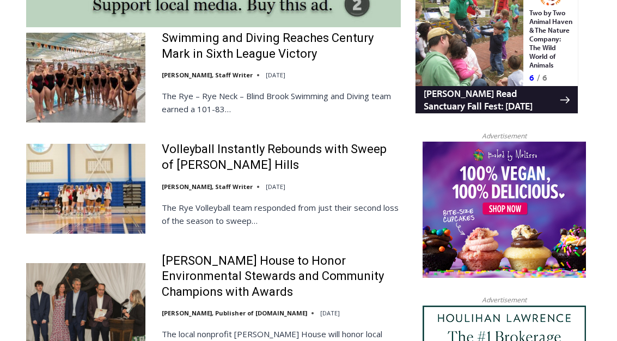 This screenshot has width=617, height=341. I want to click on p: The Rye Volleyball team responded from just their second loss of the season to sweep…, so click(281, 214).